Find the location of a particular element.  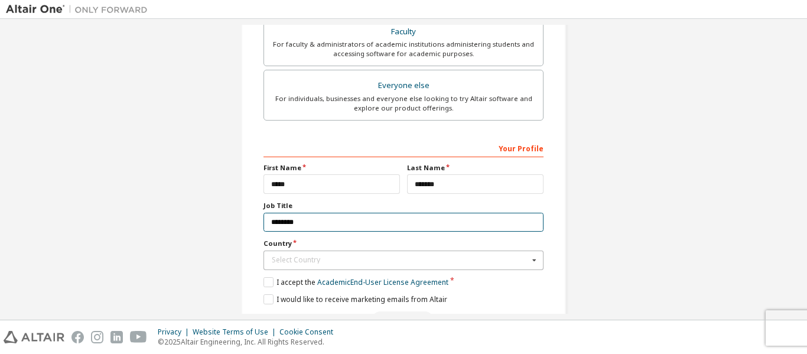

div: Read and acccept EULA to continue is located at coordinates (403, 320).